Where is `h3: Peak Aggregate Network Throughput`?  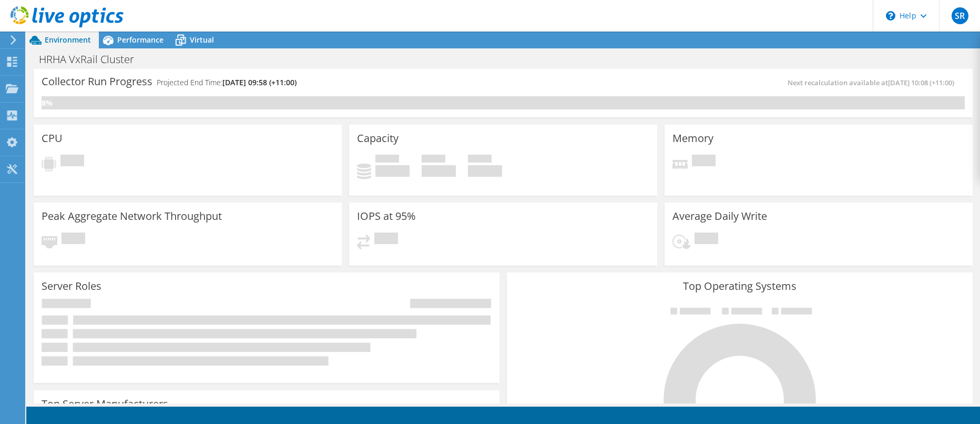 h3: Peak Aggregate Network Throughput is located at coordinates (132, 217).